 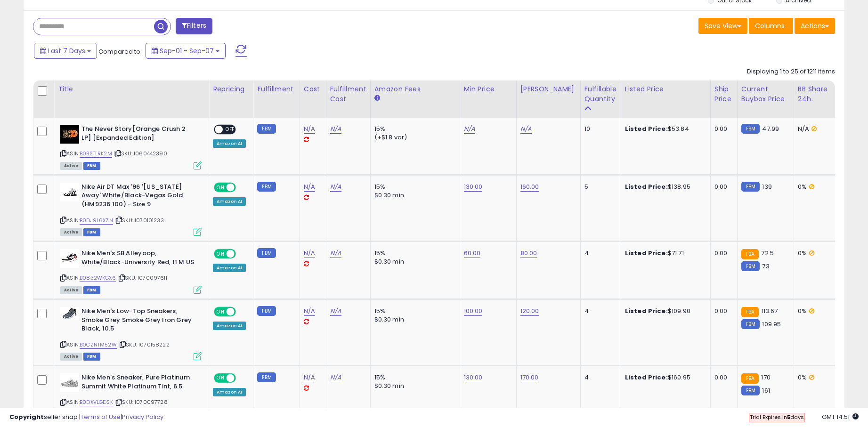 I want to click on b: Nike Men's SB Alleyoop, White/Black-University Red, 11 M US, so click(x=138, y=259).